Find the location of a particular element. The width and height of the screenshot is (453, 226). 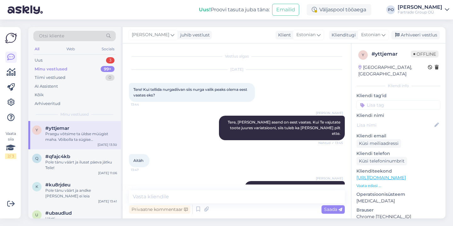

div: Pole tänu väärt ja ilusat päeva jätku Teile! is located at coordinates (81, 165).